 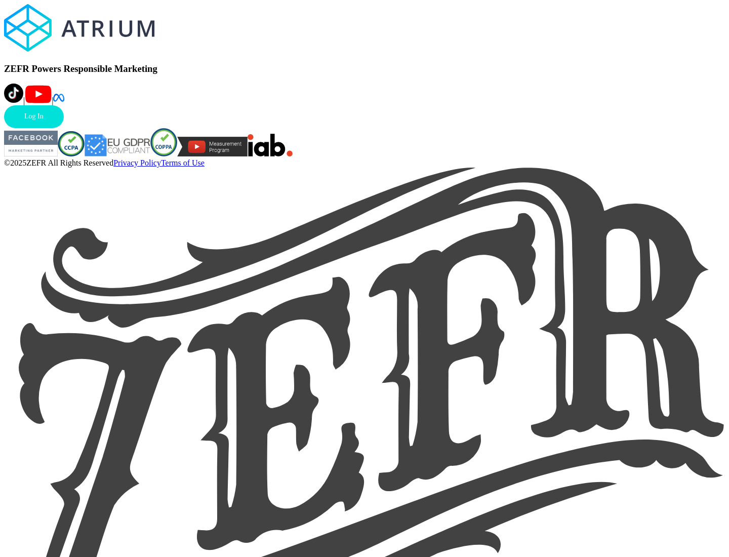 What do you see at coordinates (183, 163) in the screenshot?
I see `a: Terms of Use` at bounding box center [183, 163].